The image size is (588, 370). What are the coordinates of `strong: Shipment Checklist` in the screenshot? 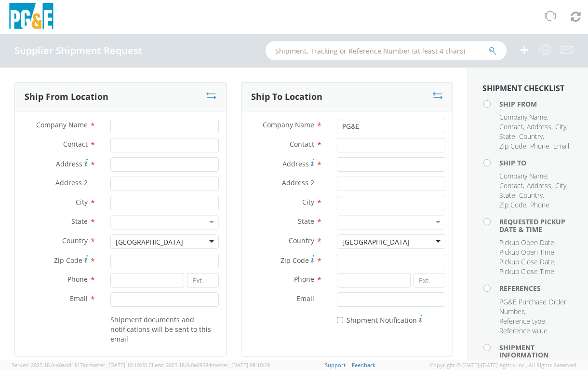 It's located at (524, 88).